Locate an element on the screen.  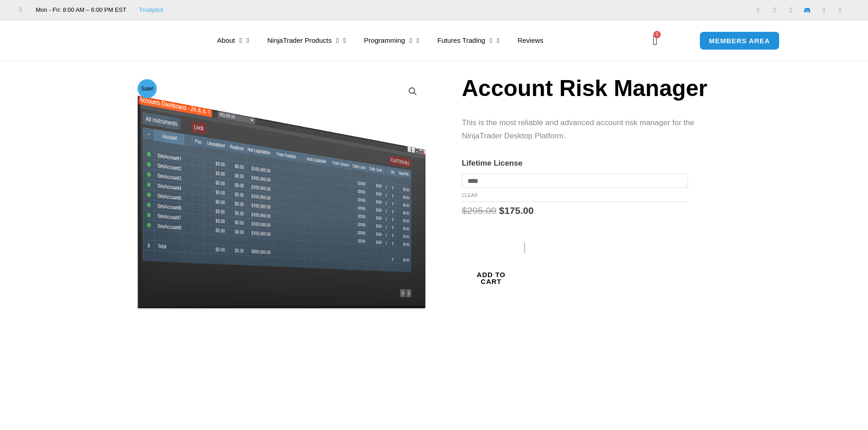
bdi: 175.00 is located at coordinates (516, 211).